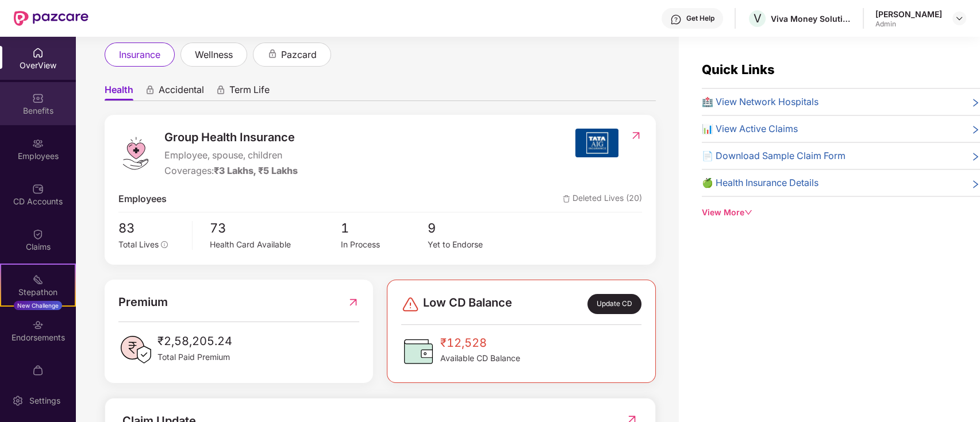  Describe the element at coordinates (151, 228) in the screenshot. I see `span: 83` at that location.